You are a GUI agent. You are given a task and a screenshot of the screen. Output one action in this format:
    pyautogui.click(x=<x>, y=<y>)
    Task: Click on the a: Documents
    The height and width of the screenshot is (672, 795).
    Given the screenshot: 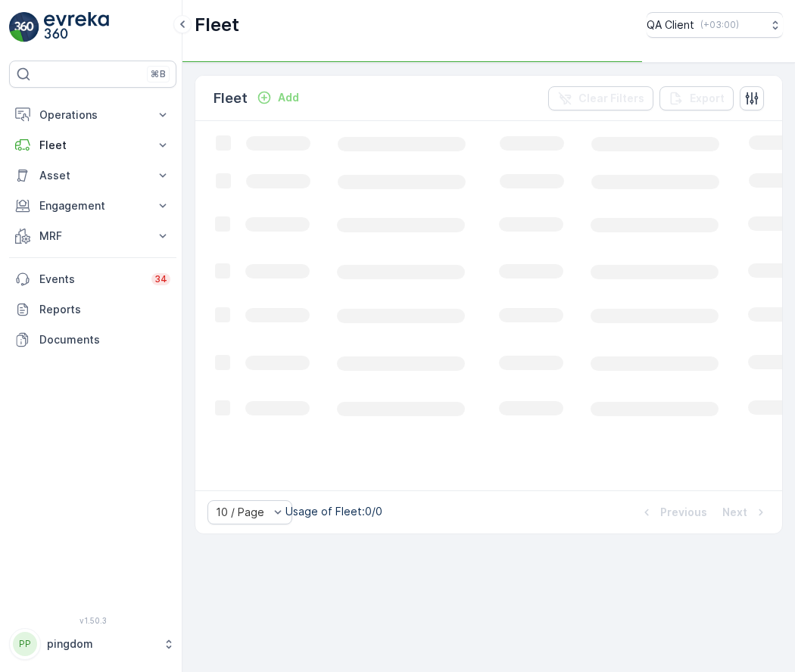 What is the action you would take?
    pyautogui.click(x=92, y=339)
    